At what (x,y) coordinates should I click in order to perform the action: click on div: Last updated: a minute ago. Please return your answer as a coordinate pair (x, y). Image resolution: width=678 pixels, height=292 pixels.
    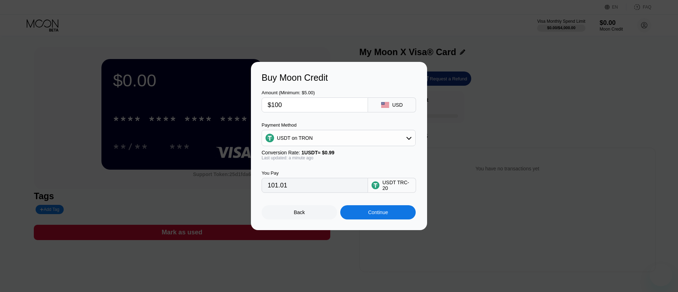
    Looking at the image, I should click on (338, 158).